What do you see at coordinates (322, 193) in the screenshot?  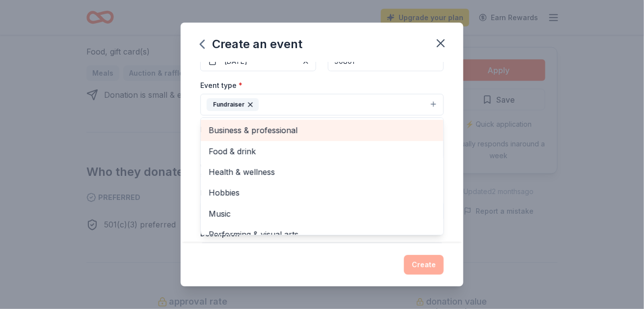 I see `span: Hobbies` at bounding box center [322, 193].